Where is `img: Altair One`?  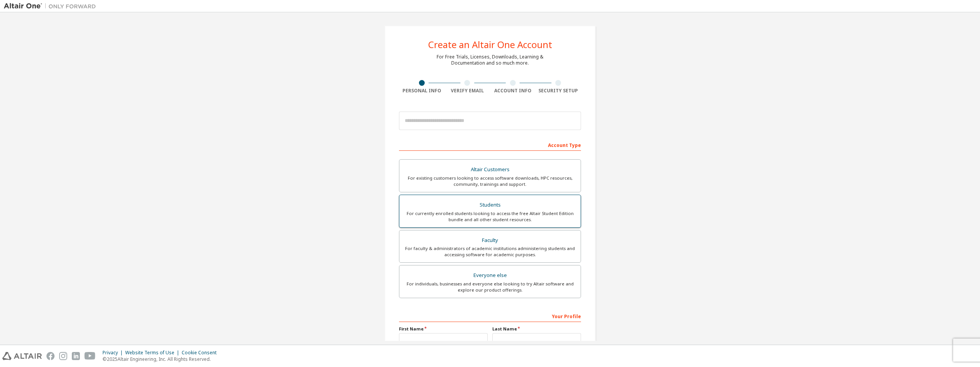
img: Altair One is located at coordinates (52, 7).